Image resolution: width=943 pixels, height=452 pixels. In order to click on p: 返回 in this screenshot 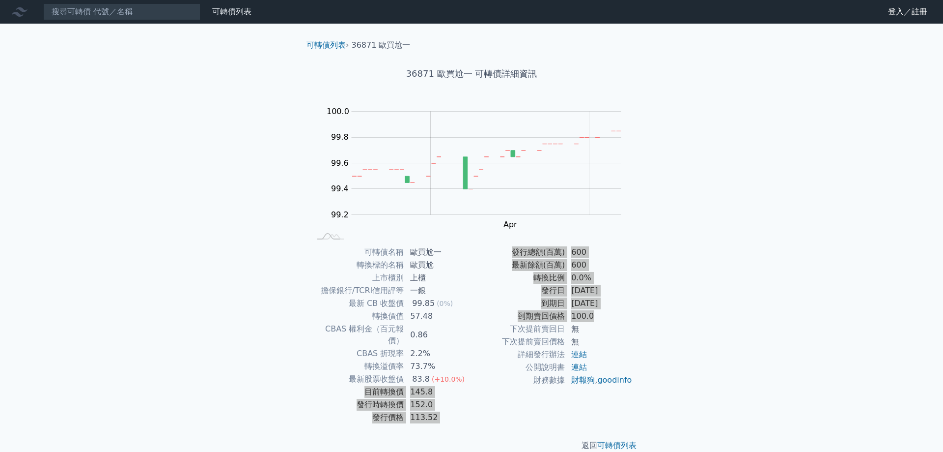, I will do `click(472, 445)`.